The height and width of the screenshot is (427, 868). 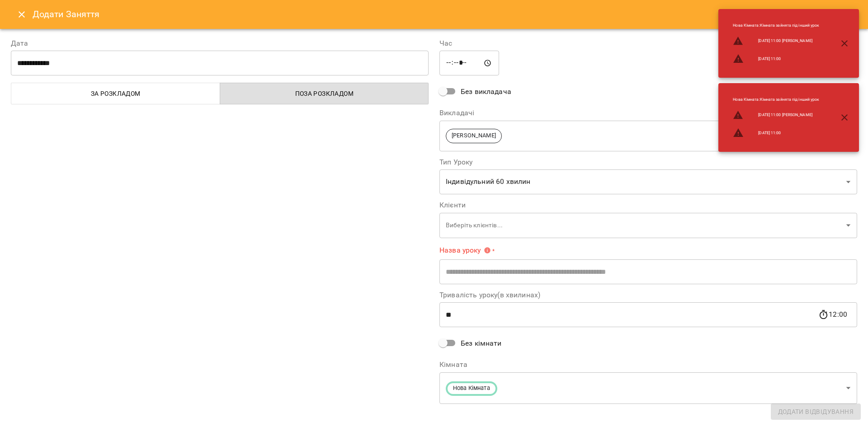 I want to click on p: Виберіть клієнтів..., so click(x=644, y=225).